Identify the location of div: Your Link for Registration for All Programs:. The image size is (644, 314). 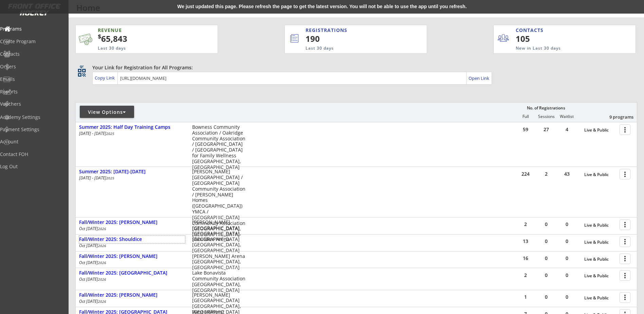
(354, 68).